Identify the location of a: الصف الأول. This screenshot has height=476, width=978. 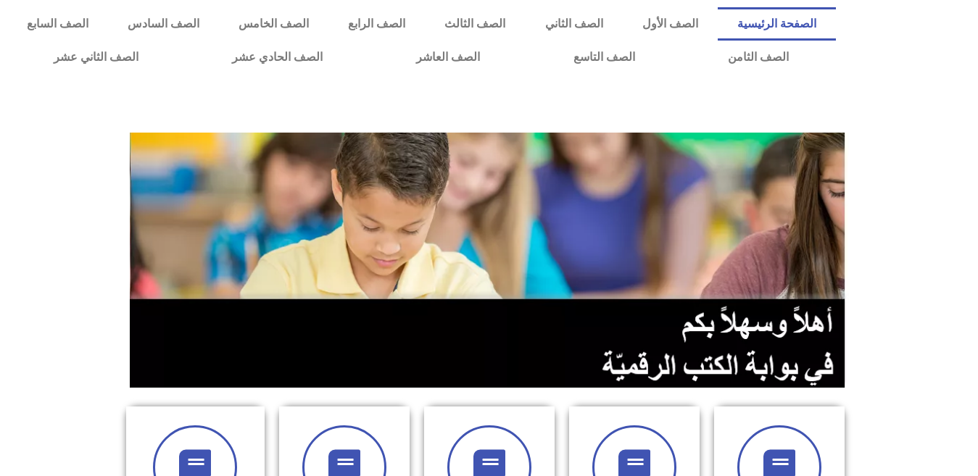
(670, 24).